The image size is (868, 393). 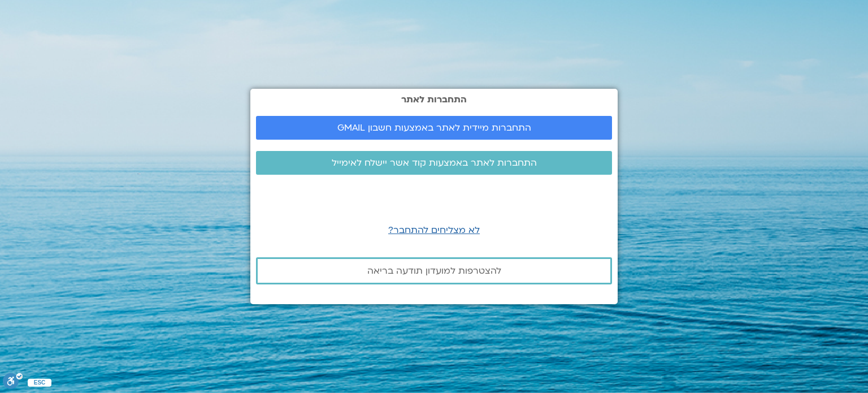 What do you see at coordinates (434, 163) in the screenshot?
I see `span: התחברות לאתר באמצעות קוד אשר יישלח לאימייל` at bounding box center [434, 163].